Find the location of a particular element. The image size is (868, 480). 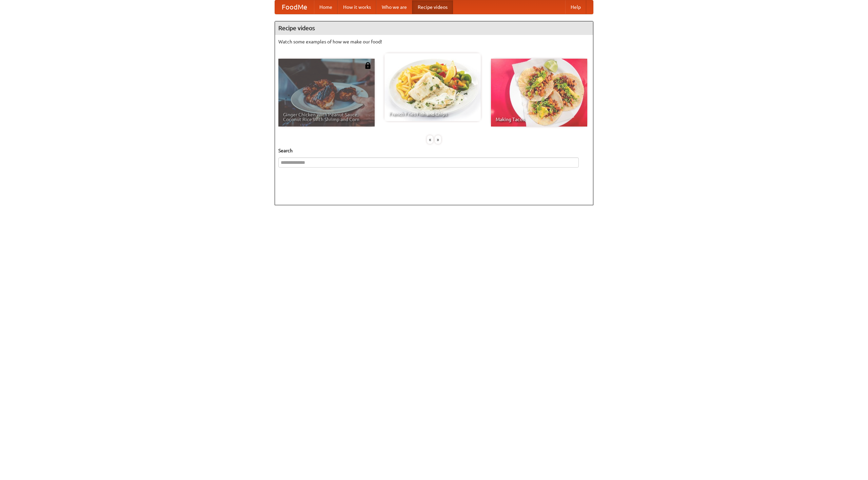

a: FoodMe is located at coordinates (294, 7).